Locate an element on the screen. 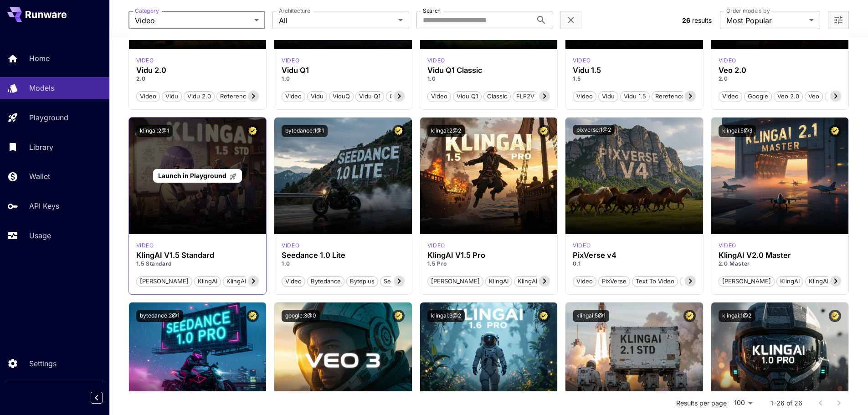  button: Bytedance is located at coordinates (326, 281).